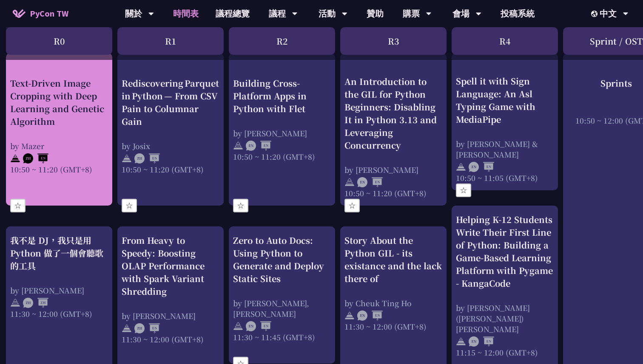 The image size is (643, 364). What do you see at coordinates (170, 130) in the screenshot?
I see `a: Rediscovering Parquet in Python — From CSV Pain to Columnar Gain by Josix 10:50 ~ 11:20 (GMT+8)` at bounding box center [170, 130].